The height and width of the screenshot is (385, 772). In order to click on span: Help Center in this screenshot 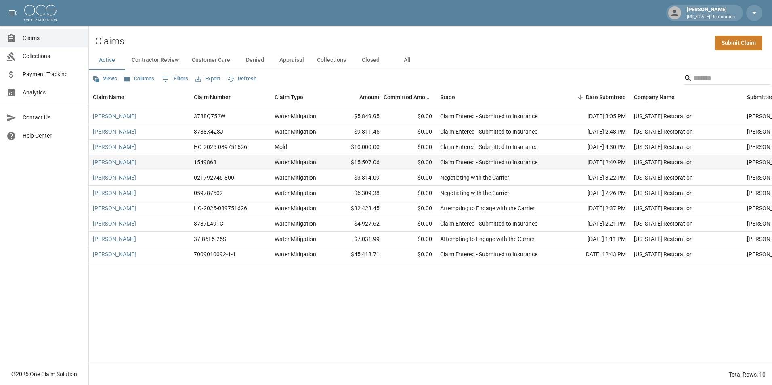, I will do `click(52, 136)`.